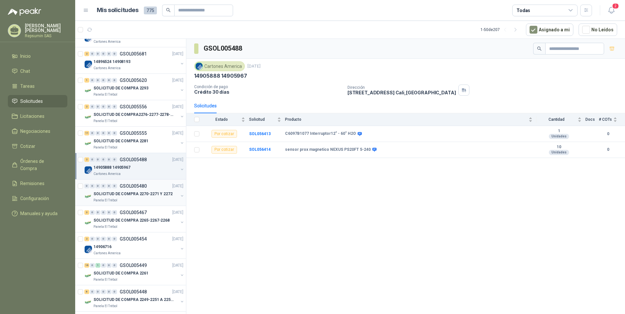 The width and height of the screenshot is (625, 314). I want to click on p: 14896524 14908193, so click(112, 62).